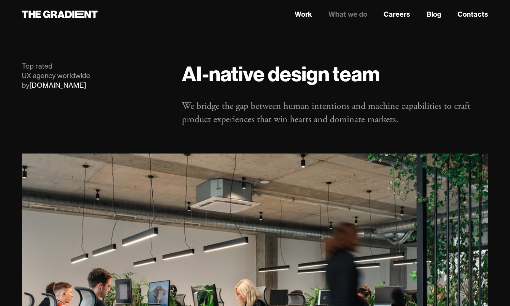  I want to click on a: Work, so click(303, 14).